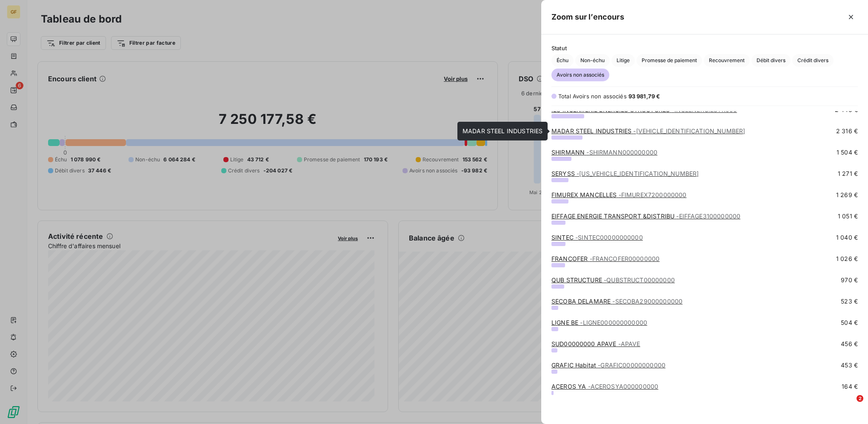 This screenshot has width=868, height=424. I want to click on button: Avoirs non associés, so click(581, 75).